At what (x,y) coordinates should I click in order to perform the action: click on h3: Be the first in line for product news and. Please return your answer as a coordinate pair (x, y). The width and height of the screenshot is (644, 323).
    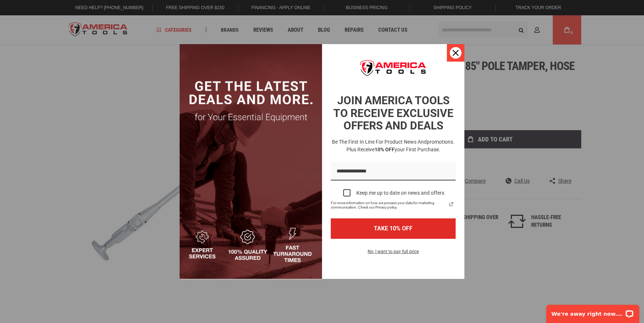
    Looking at the image, I should click on (393, 146).